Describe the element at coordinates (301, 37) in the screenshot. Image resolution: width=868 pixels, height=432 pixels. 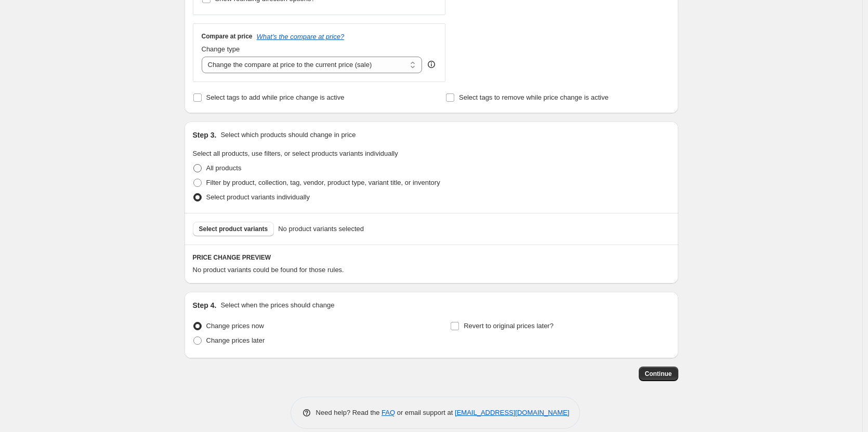
I see `button: What's the compare at price?` at that location.